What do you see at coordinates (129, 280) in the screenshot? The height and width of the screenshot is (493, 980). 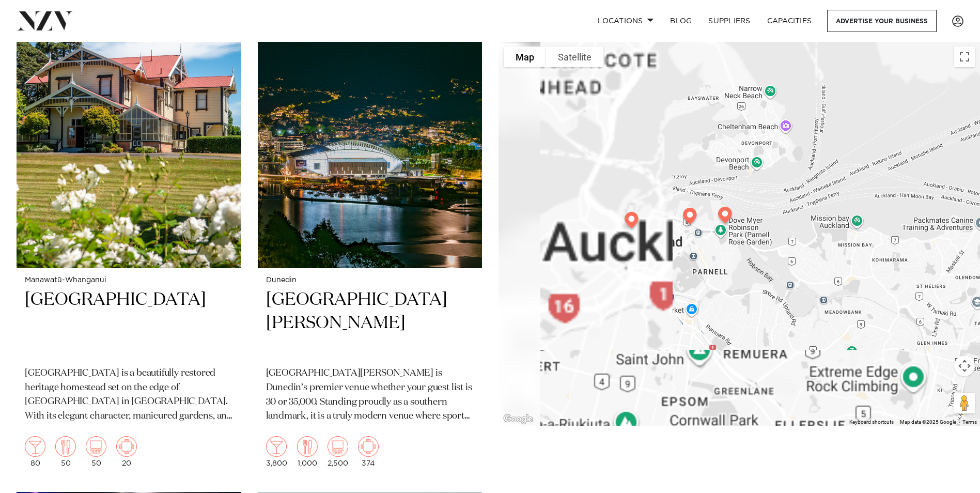 I see `small: Manawatū-Whanganui` at bounding box center [129, 280].